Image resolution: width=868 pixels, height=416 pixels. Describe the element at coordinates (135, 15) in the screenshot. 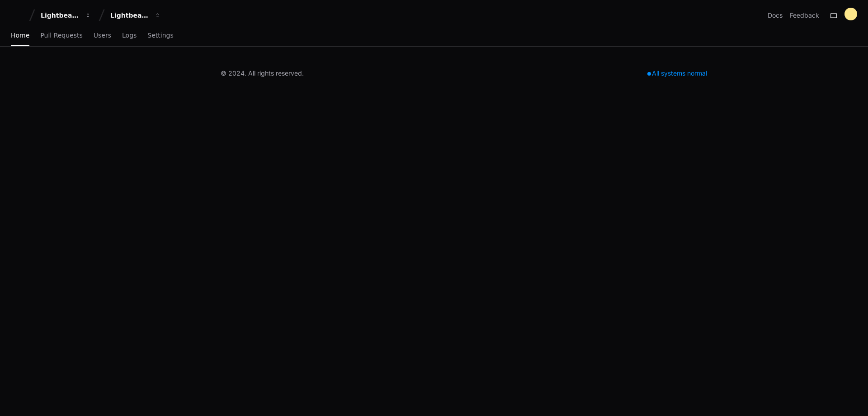

I see `button: Lightbeam Health Solutions` at that location.